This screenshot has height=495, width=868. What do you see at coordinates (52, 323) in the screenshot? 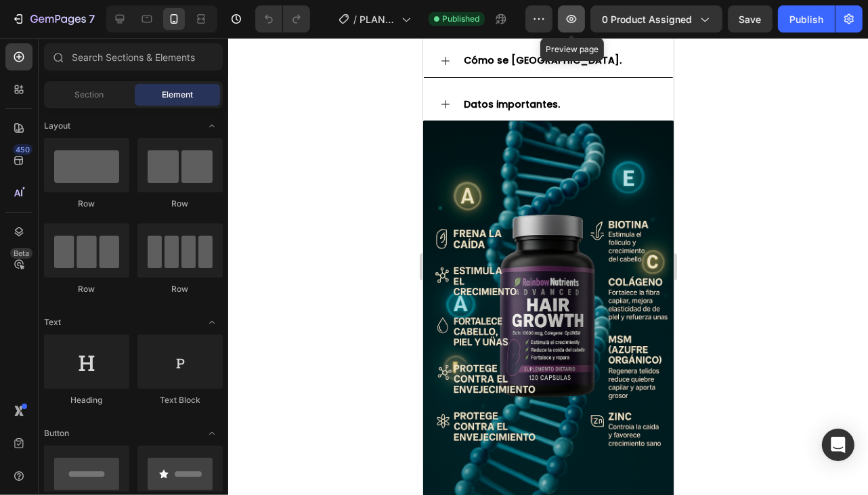
I see `span: Text` at bounding box center [52, 323].